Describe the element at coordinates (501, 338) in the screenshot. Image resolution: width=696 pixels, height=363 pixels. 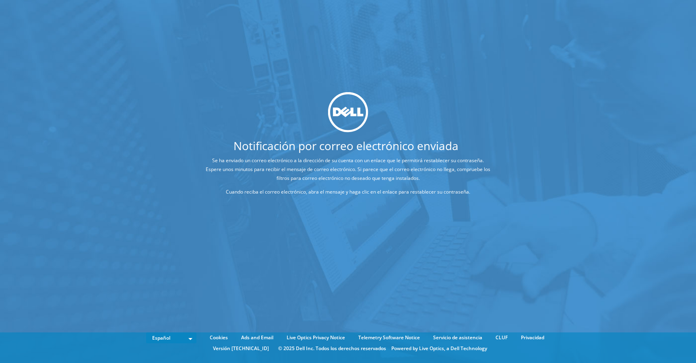
I see `a: CLUF` at that location.